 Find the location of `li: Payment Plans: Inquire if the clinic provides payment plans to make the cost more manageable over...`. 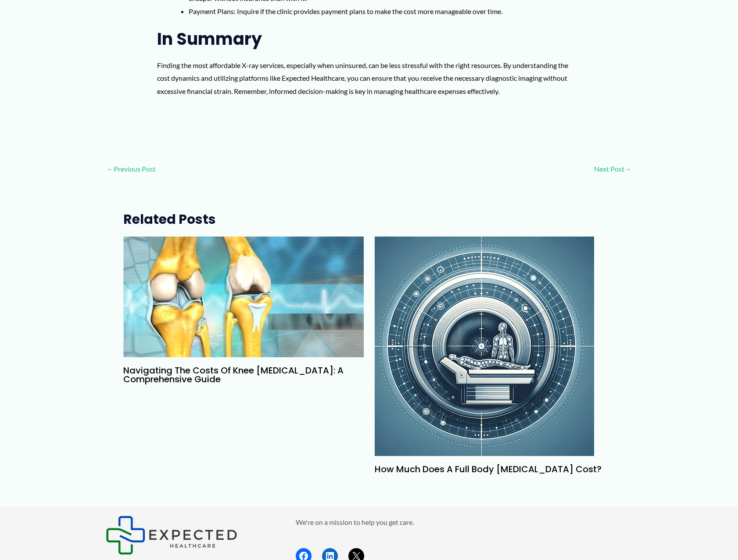

li: Payment Plans: Inquire if the clinic provides payment plans to make the cost more manageable over... is located at coordinates (385, 11).